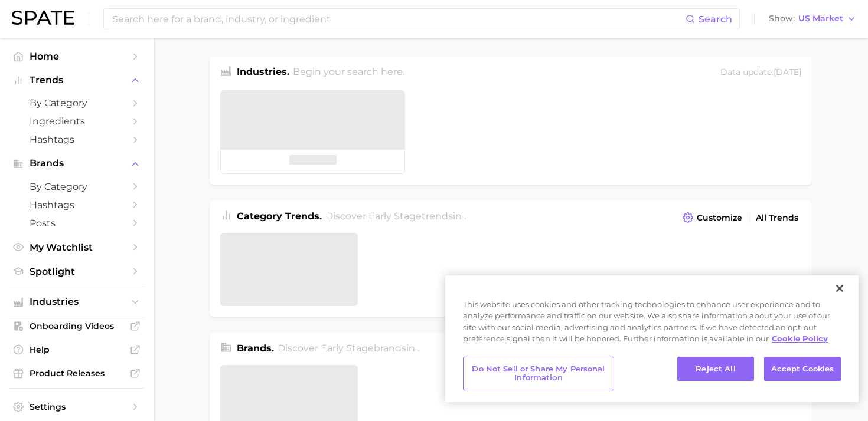  Describe the element at coordinates (820, 18) in the screenshot. I see `span: US Market` at that location.